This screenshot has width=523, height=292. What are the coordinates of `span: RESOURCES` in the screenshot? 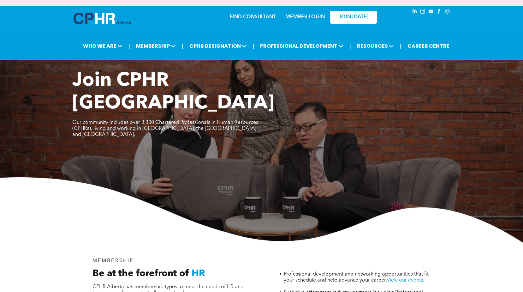 It's located at (375, 46).